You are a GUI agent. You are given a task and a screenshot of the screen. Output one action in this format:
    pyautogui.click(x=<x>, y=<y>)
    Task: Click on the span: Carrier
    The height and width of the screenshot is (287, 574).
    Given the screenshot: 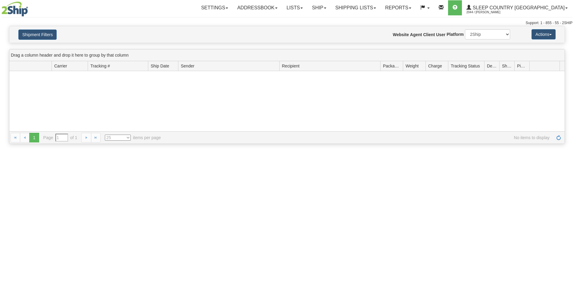 What is the action you would take?
    pyautogui.click(x=61, y=66)
    